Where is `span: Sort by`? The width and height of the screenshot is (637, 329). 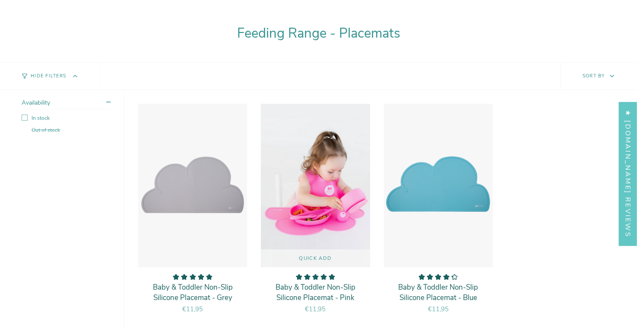
span: Sort by is located at coordinates (594, 76).